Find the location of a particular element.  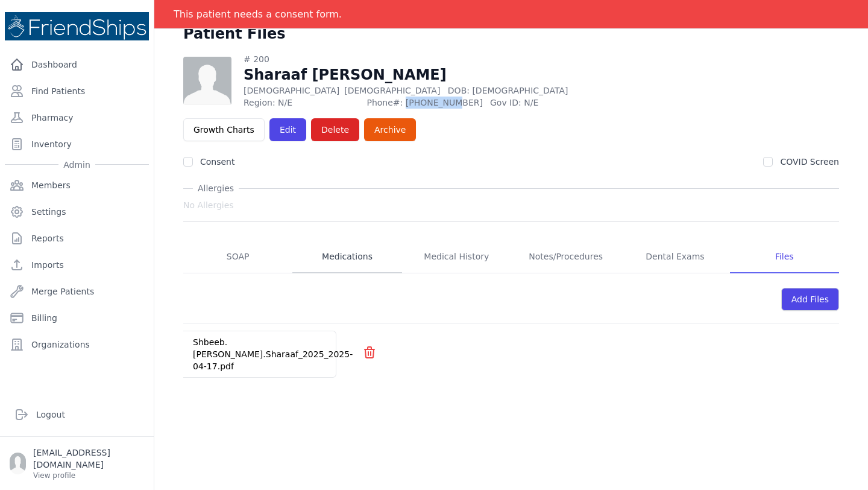

a: Logout is located at coordinates (76, 414).